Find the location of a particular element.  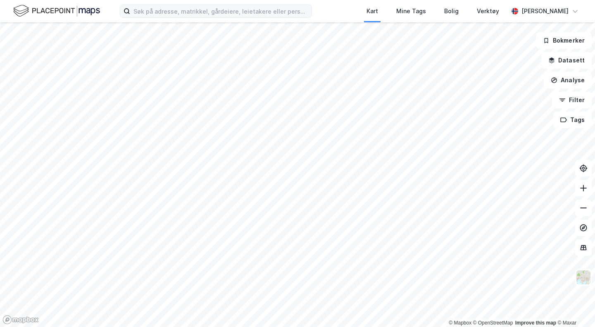

input: Søk på adresse, matrikkel, gårdeiere, leietakere eller personer is located at coordinates (221, 11).